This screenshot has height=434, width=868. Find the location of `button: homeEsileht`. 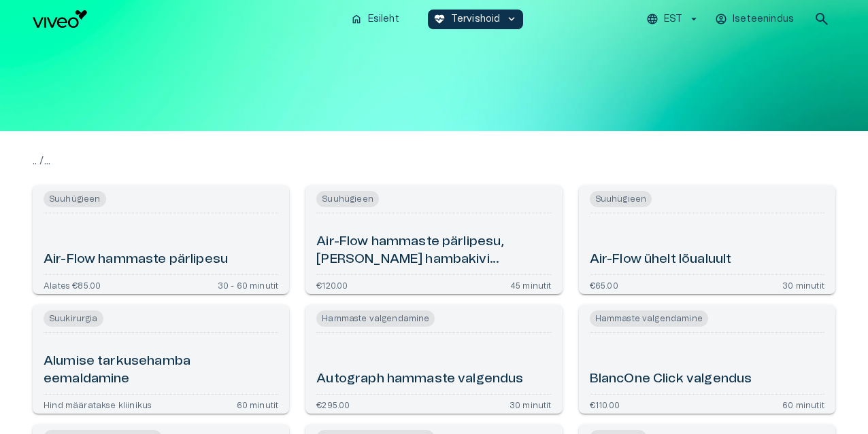

button: homeEsileht is located at coordinates (375, 19).